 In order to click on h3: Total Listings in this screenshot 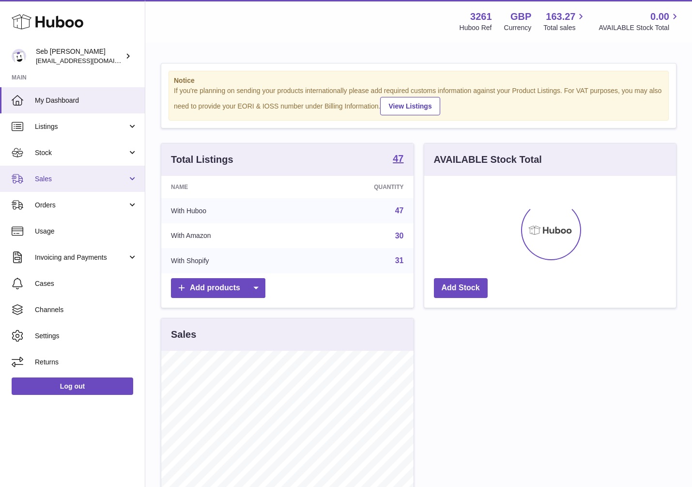, I will do `click(202, 159)`.